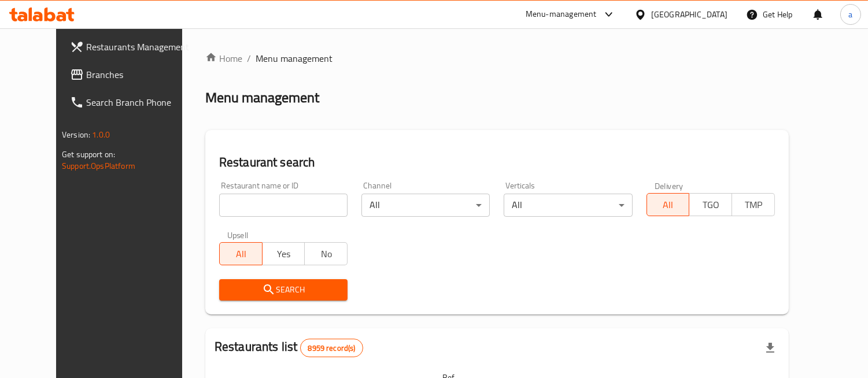  What do you see at coordinates (131, 75) in the screenshot?
I see `a: Branches` at bounding box center [131, 75].